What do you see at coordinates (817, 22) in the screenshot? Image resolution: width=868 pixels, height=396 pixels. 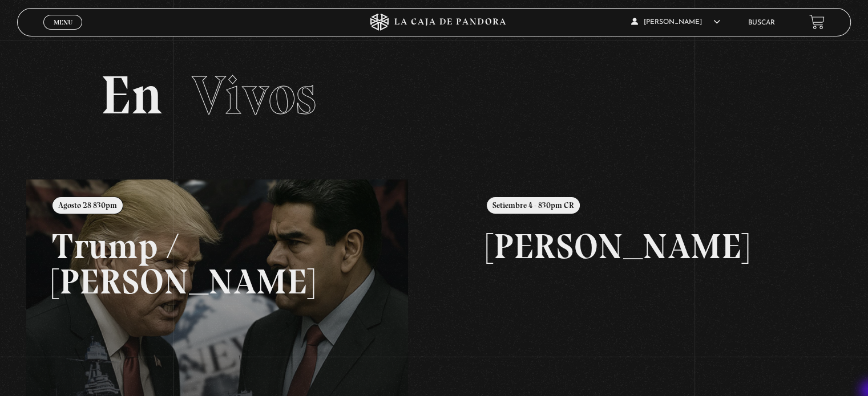 I see `a: View your shopping cart` at bounding box center [817, 22].